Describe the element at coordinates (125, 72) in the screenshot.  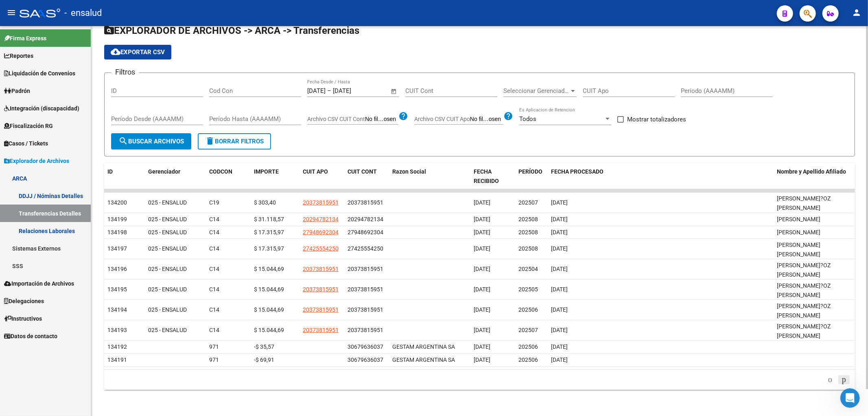
I see `h3: Filtros` at that location.